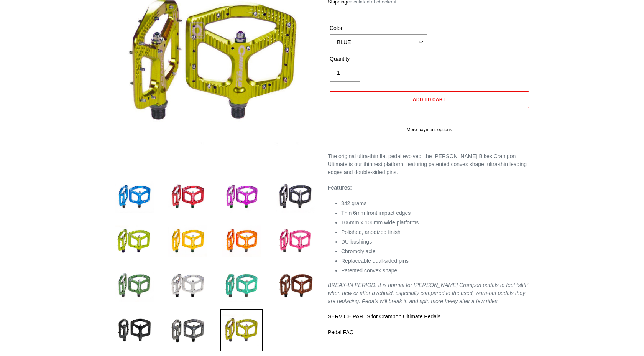  Describe the element at coordinates (436, 222) in the screenshot. I see `li: 106mm x 106mm wide platforms` at that location.